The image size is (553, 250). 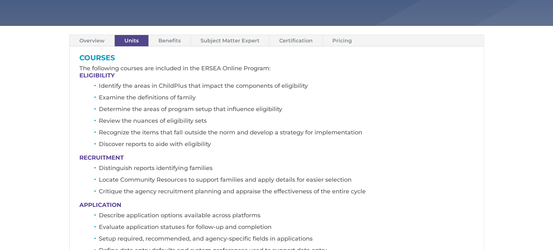 What do you see at coordinates (286, 134) in the screenshot?
I see `li: Recognize the items that fall outside the norm and develop a strategy for implementation` at bounding box center [286, 134].